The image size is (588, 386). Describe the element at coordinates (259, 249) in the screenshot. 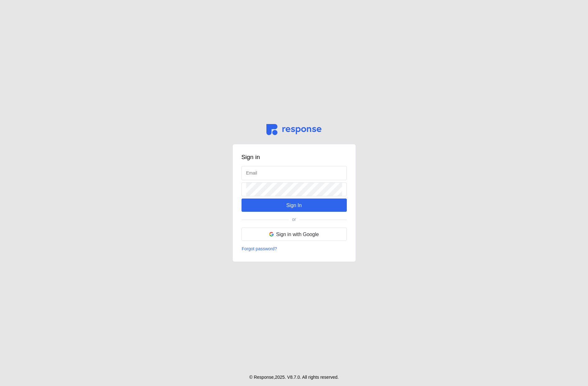

I see `button: Forgot password?` at that location.